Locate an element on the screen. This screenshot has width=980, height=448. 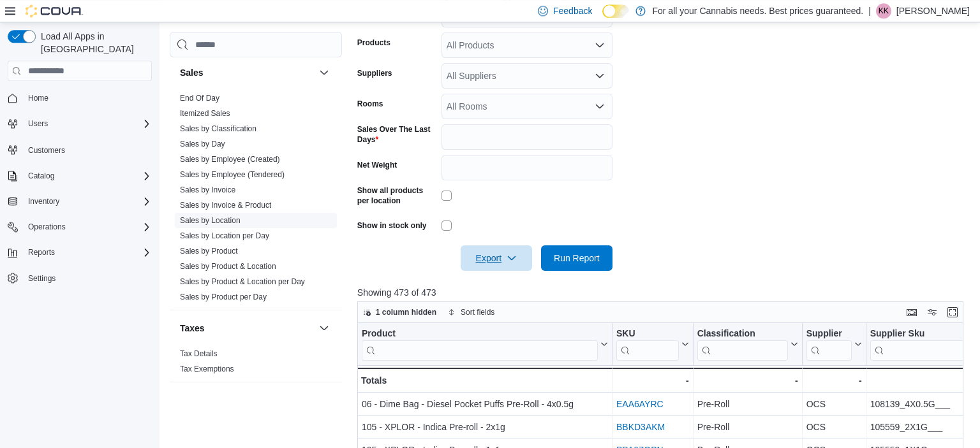
span: Sales by Invoice & Product is located at coordinates (226, 205).